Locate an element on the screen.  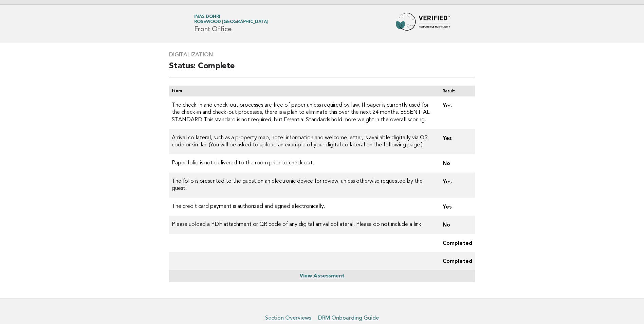
a: View Assessment is located at coordinates (322, 276).